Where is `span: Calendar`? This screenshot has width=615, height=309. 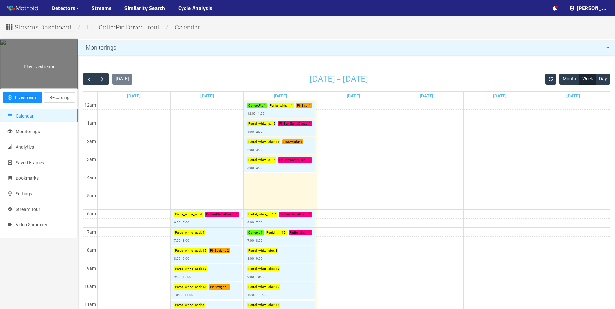
span: Calendar is located at coordinates (25, 116).